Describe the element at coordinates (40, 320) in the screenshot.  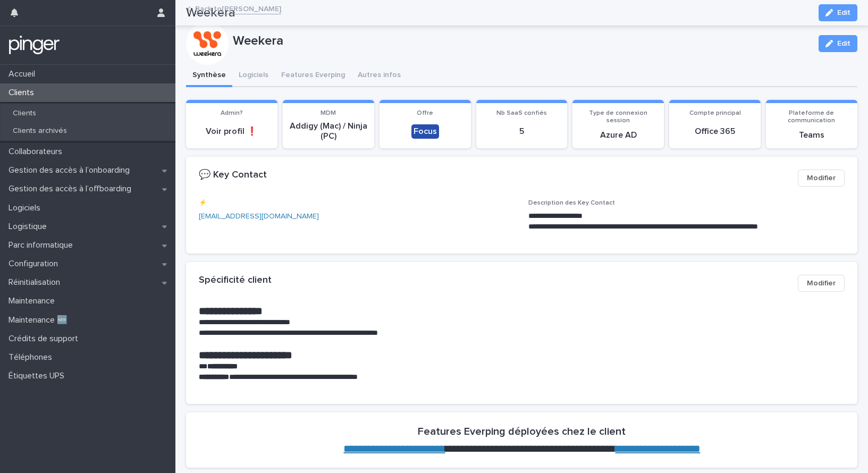
I see `p: Maintenance 🆕` at that location.